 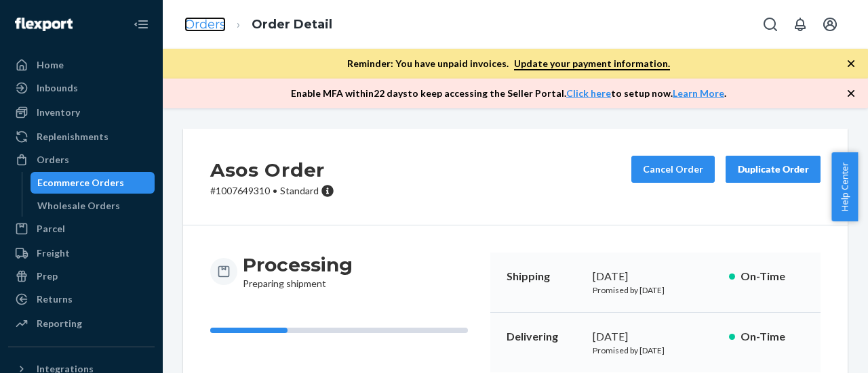 What do you see at coordinates (93, 206) in the screenshot?
I see `a: Wholesale Orders` at bounding box center [93, 206].